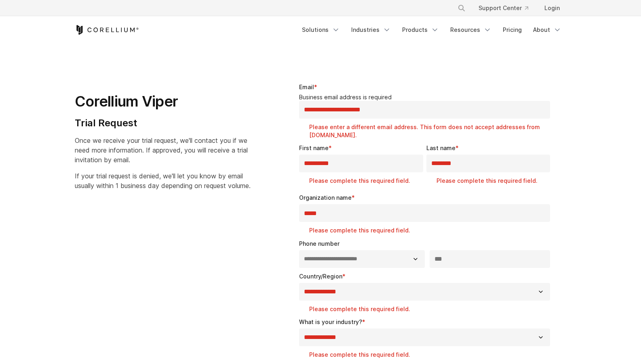  I want to click on a: Login, so click(552, 8).